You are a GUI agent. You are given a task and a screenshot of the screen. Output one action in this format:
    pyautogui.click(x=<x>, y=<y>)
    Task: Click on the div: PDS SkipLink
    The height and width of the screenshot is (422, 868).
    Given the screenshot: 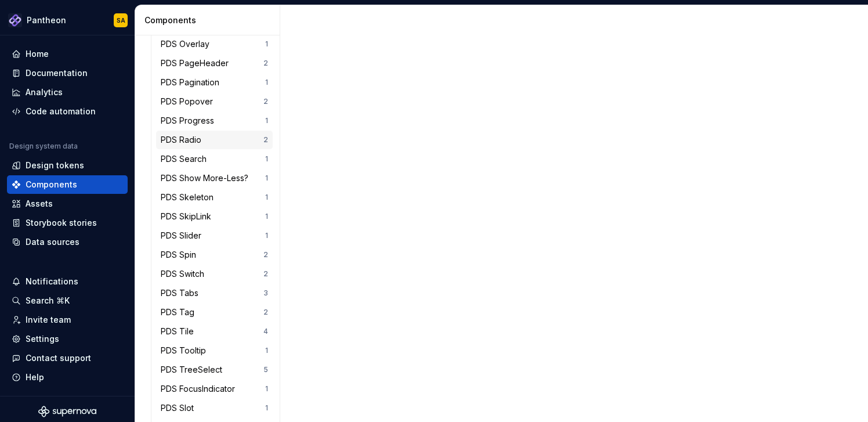 What is the action you would take?
    pyautogui.click(x=188, y=217)
    